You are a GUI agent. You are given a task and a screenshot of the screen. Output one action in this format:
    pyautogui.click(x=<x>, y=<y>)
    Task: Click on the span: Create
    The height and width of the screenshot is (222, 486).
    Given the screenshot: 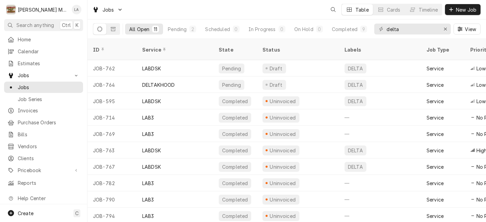 What is the action you would take?
    pyautogui.click(x=26, y=213)
    